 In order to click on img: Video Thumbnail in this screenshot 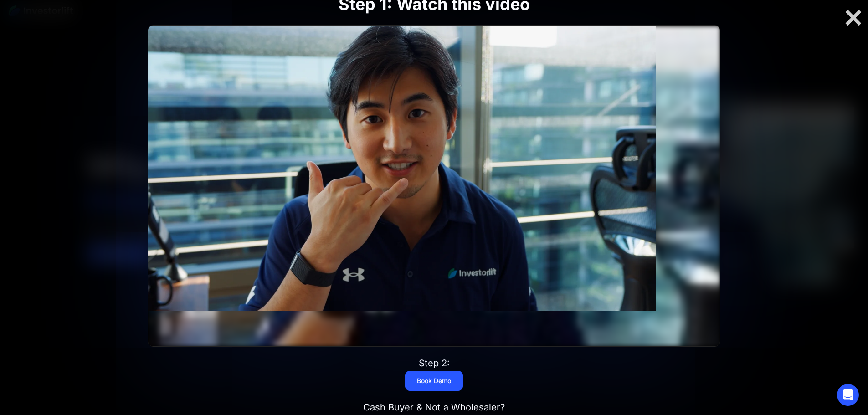, I will do `click(402, 168)`.